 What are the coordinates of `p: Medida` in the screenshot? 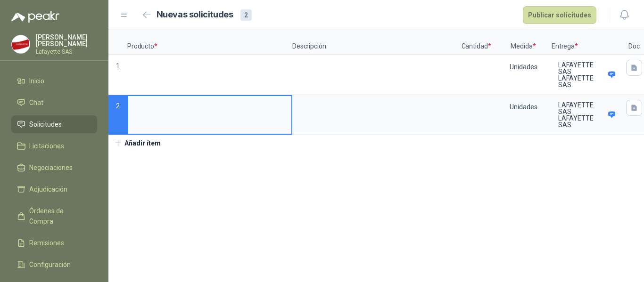 It's located at (523, 43).